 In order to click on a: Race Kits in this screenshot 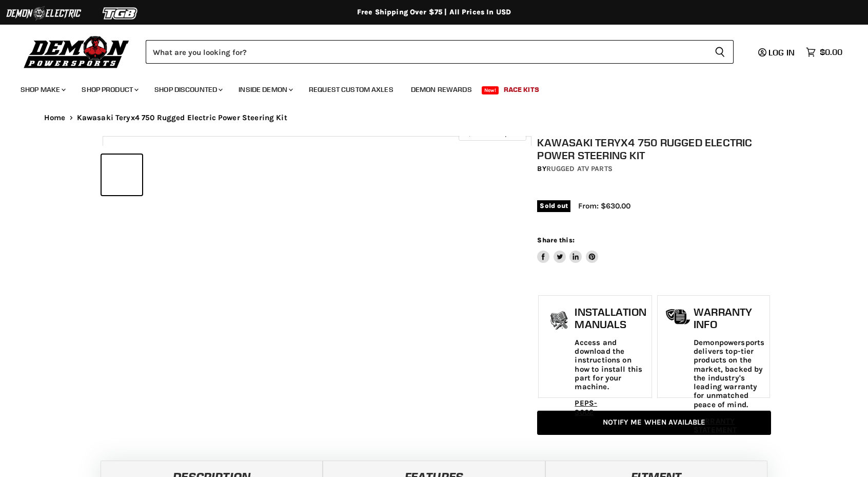, I will do `click(521, 89)`.